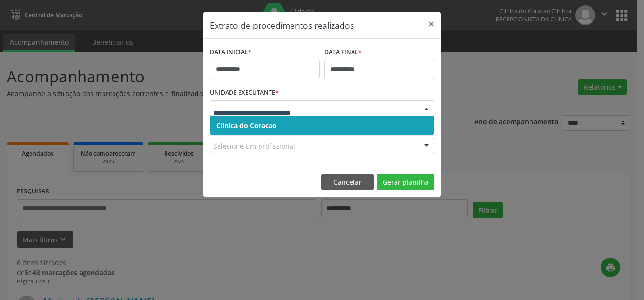  I want to click on label: DATA INICIAL, so click(231, 52).